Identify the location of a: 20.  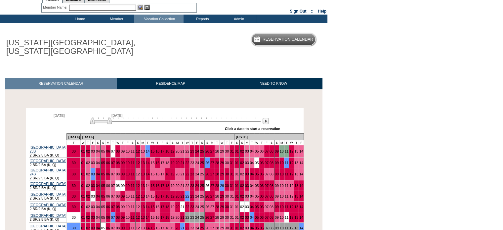
(177, 174).